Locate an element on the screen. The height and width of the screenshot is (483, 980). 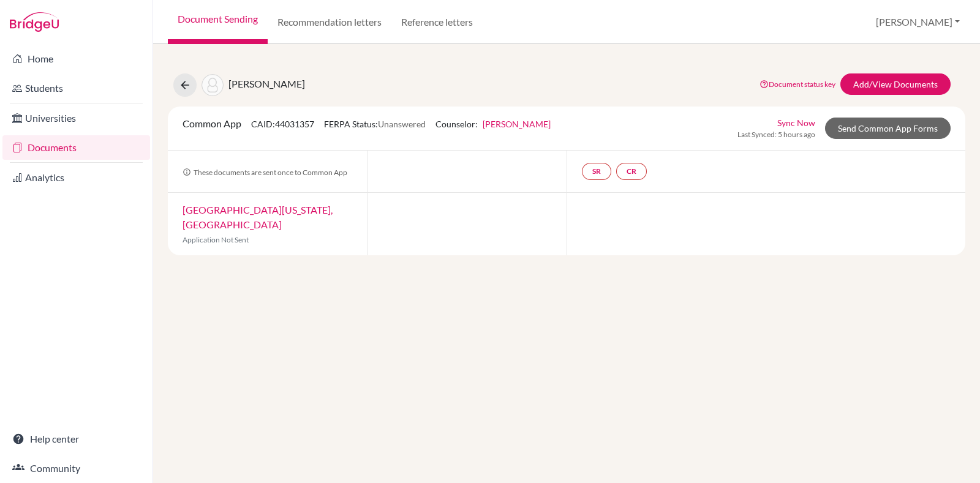
a: Universities is located at coordinates (76, 118).